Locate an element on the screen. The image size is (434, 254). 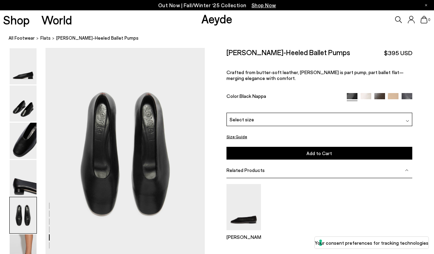
label: Your consent preferences for tracking technologies is located at coordinates (372, 243).